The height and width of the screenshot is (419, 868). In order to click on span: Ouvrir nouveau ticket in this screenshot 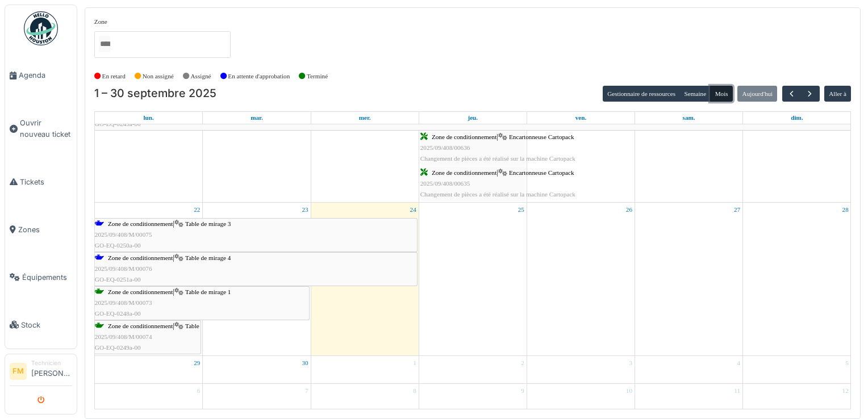, I will do `click(46, 129)`.